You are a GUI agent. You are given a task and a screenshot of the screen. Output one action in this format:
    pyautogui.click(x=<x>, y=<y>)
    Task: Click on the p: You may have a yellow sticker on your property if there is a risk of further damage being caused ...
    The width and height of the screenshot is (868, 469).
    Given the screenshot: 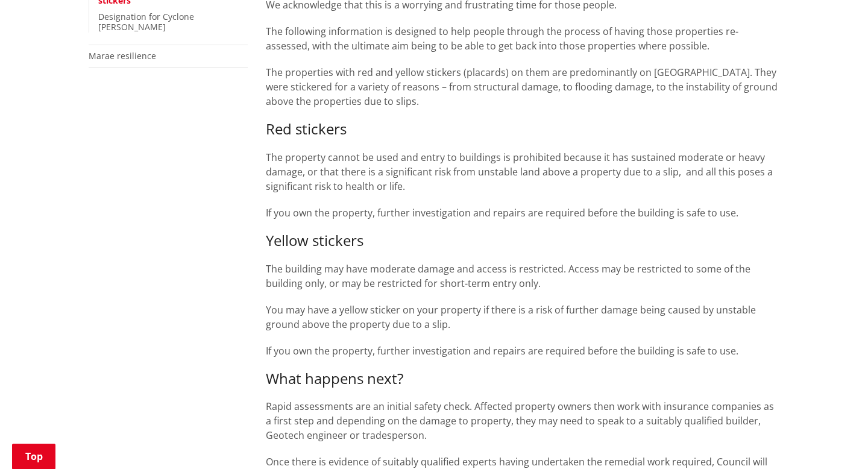 What is the action you would take?
    pyautogui.click(x=522, y=317)
    